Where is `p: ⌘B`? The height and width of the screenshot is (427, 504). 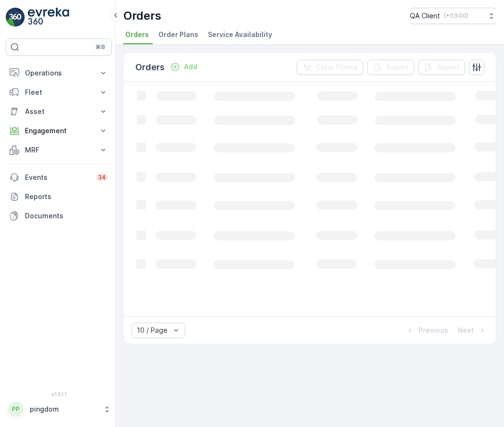 p: ⌘B is located at coordinates (100, 47).